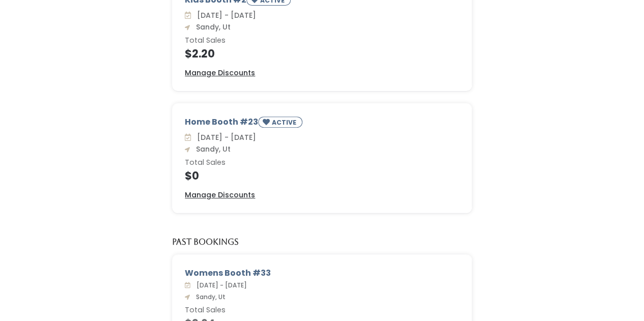  Describe the element at coordinates (205, 242) in the screenshot. I see `h5: Past Bookings` at that location.